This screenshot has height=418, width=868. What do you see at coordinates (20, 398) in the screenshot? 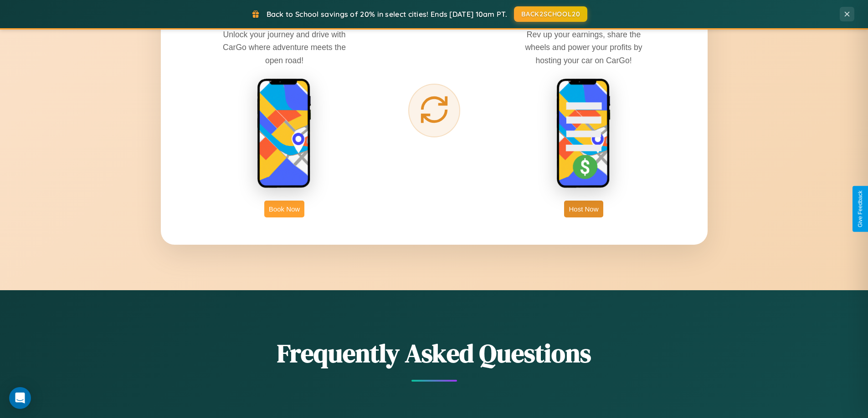
I see `div: Open Intercom Messenger` at bounding box center [20, 398].